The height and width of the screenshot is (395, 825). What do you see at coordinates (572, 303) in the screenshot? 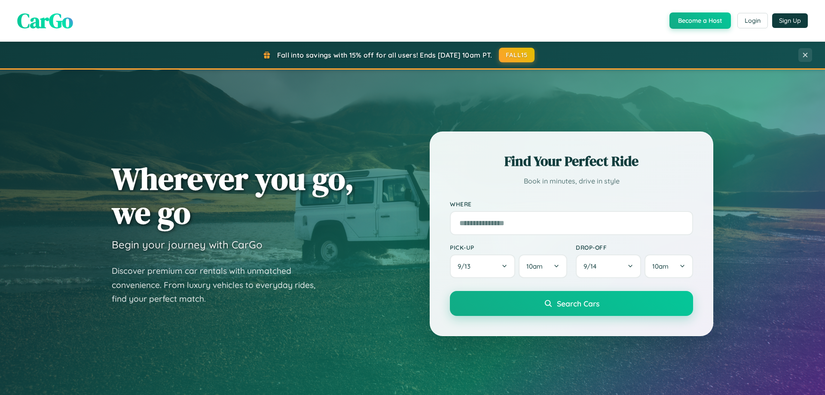
I see `button: Search Cars` at bounding box center [572, 303].